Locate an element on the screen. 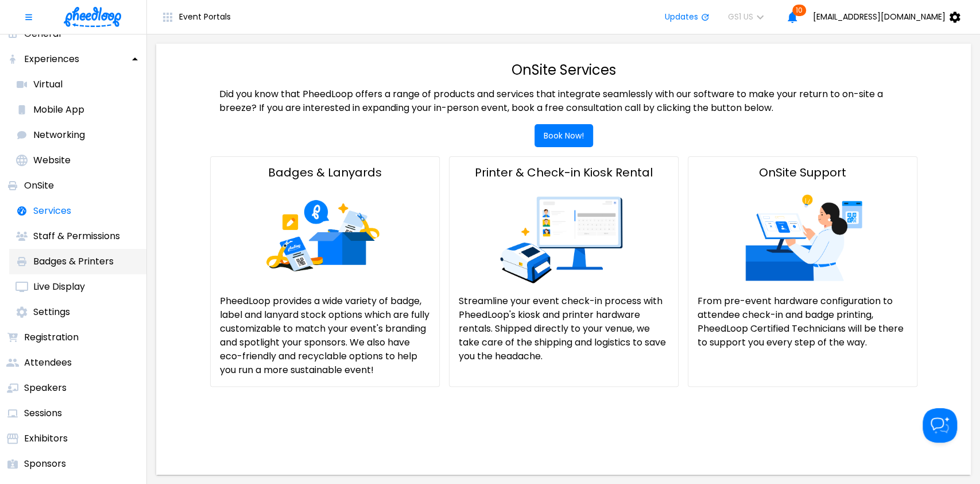 This screenshot has height=484, width=980. p: Sponsors is located at coordinates (45, 464).